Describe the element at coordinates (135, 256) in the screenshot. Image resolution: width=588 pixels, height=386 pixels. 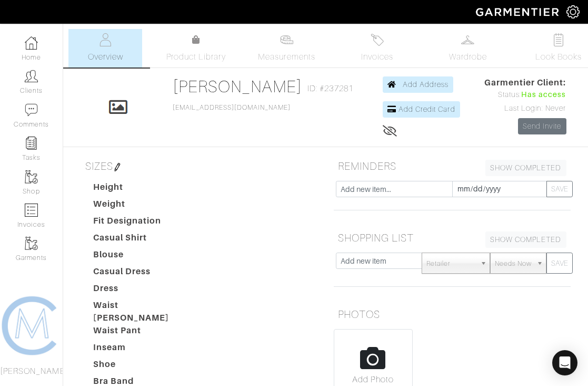
I see `dt: Blouse` at that location.